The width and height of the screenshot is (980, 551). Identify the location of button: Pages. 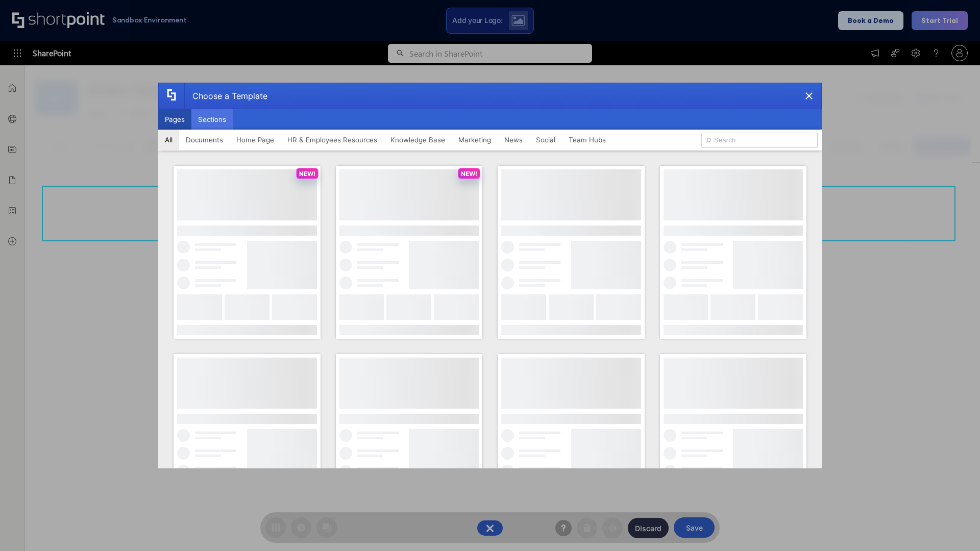
(174, 120).